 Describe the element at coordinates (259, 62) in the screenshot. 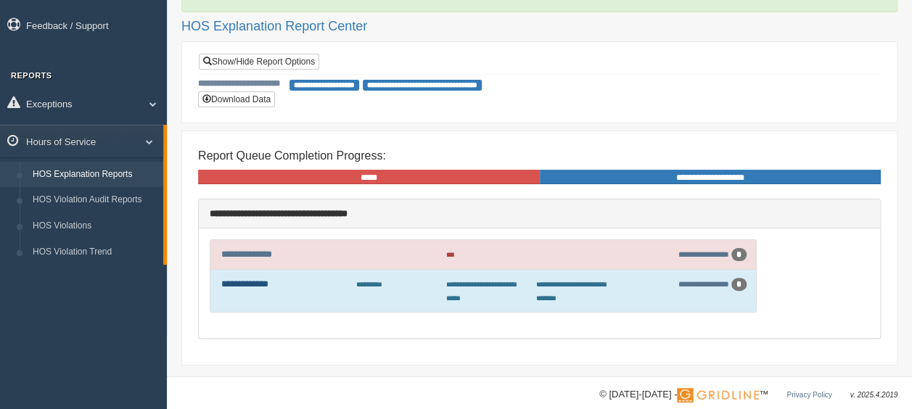

I see `a: Show/Hide Report Options` at that location.